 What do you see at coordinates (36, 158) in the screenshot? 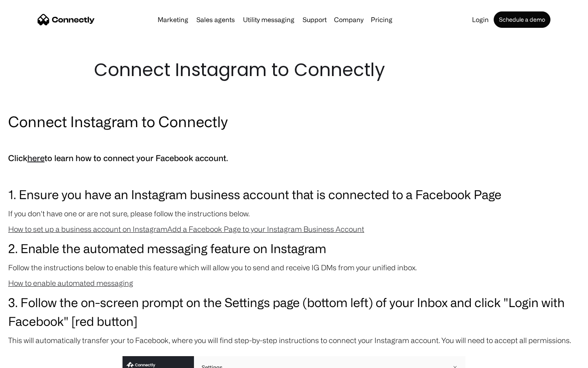
I see `a: here` at bounding box center [36, 158].